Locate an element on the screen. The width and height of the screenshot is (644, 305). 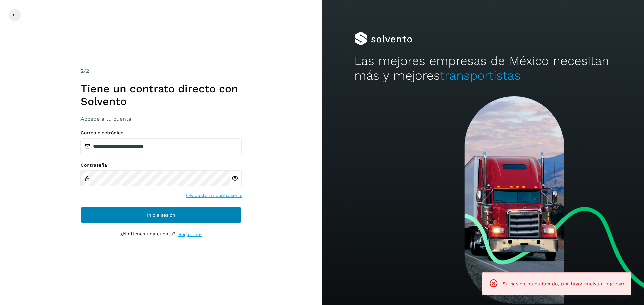
span: Inicia sesión is located at coordinates (161, 215).